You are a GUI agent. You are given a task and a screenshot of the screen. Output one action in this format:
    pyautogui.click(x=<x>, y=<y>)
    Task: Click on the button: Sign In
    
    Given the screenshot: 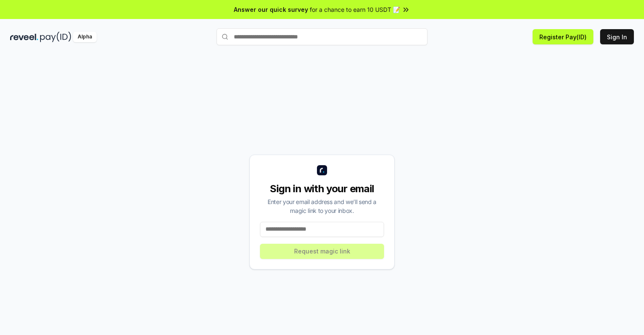 What is the action you would take?
    pyautogui.click(x=617, y=37)
    